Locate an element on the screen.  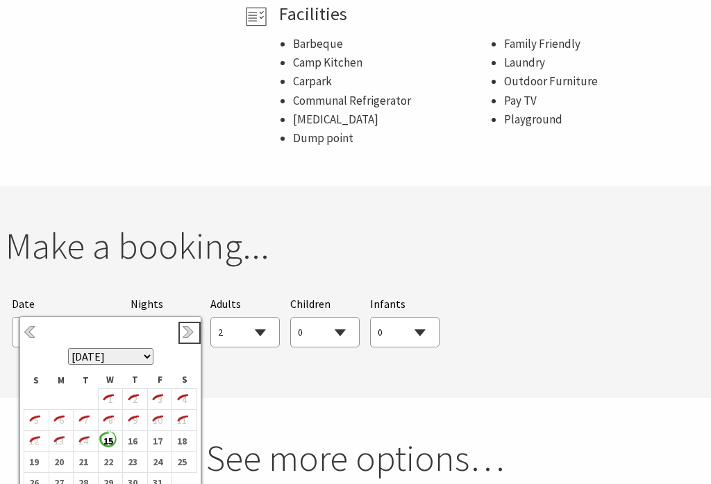
b: 15 is located at coordinates (108, 441).